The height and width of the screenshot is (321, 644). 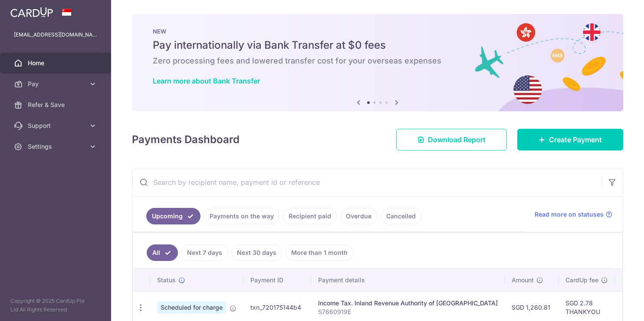 What do you see at coordinates (242, 216) in the screenshot?
I see `a: Payments on the way` at bounding box center [242, 216].